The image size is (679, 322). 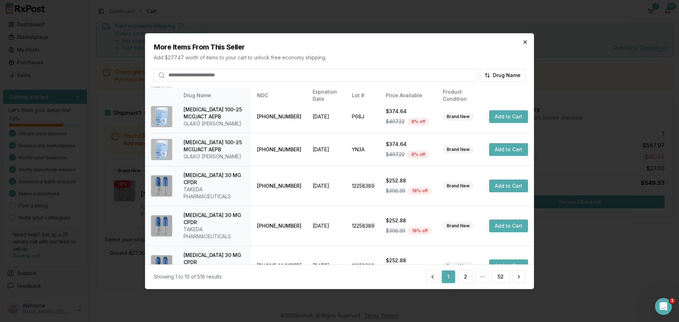 I want to click on th: Expiration Date, so click(x=327, y=95).